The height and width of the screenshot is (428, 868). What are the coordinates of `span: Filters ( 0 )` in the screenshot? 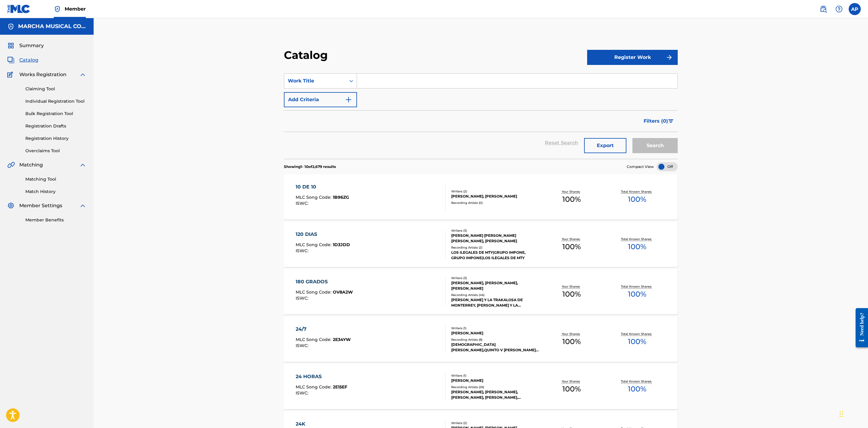 It's located at (656, 122).